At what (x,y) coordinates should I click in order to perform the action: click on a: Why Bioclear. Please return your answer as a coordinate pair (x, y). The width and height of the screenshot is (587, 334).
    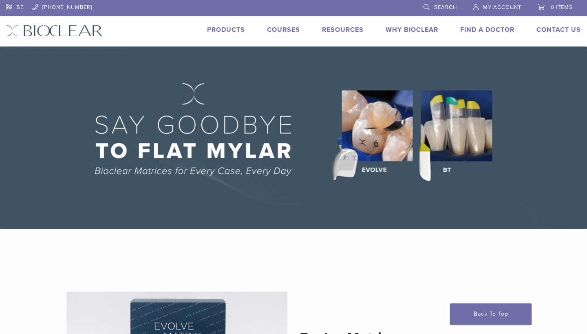
    Looking at the image, I should click on (411, 30).